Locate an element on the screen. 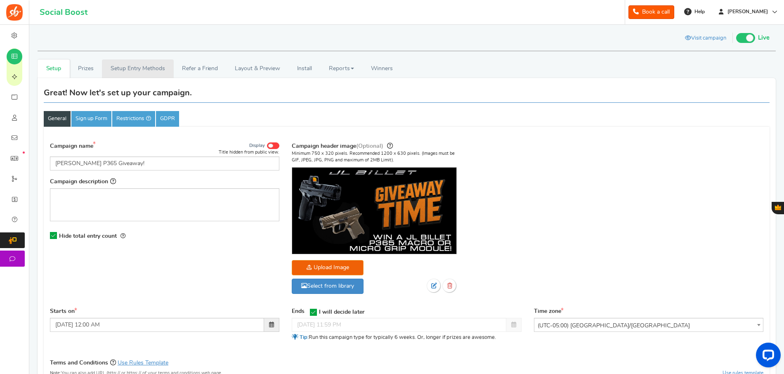 The image size is (784, 374). a: Visit campaign is located at coordinates (706, 39).